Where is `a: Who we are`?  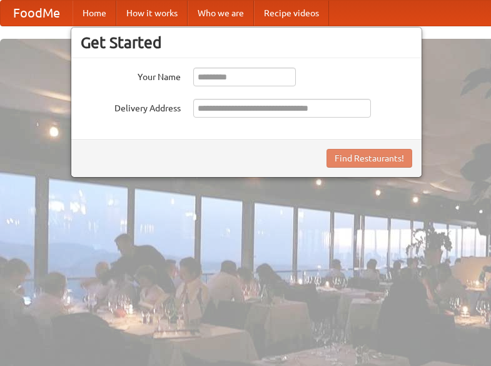
a: Who we are is located at coordinates (221, 13).